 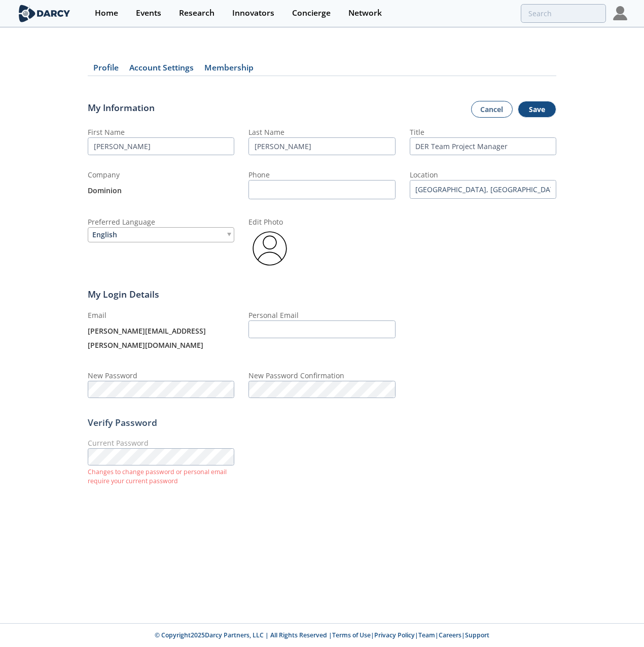 What do you see at coordinates (477, 634) in the screenshot?
I see `a: Support` at bounding box center [477, 634].